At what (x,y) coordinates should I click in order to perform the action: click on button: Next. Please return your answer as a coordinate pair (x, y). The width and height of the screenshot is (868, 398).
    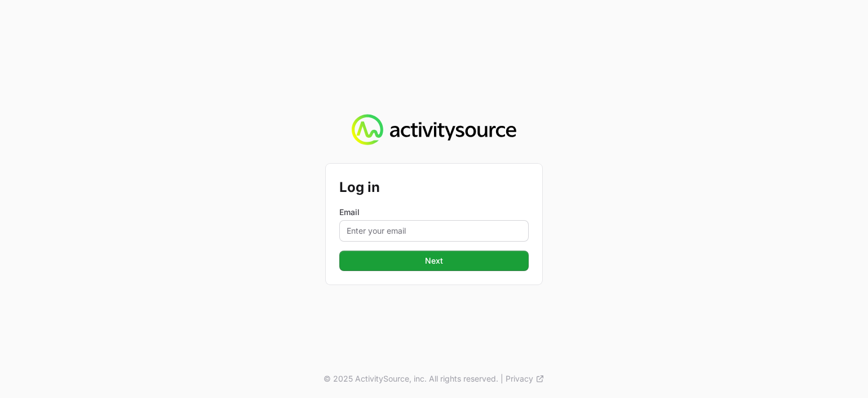
    Looking at the image, I should click on (434, 261).